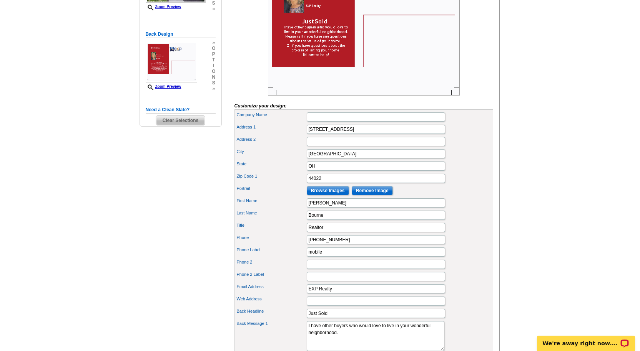 The height and width of the screenshot is (351, 640). Describe the element at coordinates (271, 299) in the screenshot. I see `label: Web Address` at that location.